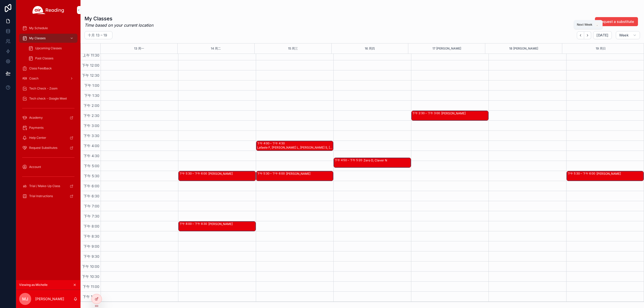 The height and width of the screenshot is (308, 644). What do you see at coordinates (588, 35) in the screenshot?
I see `button: Next` at bounding box center [588, 35].